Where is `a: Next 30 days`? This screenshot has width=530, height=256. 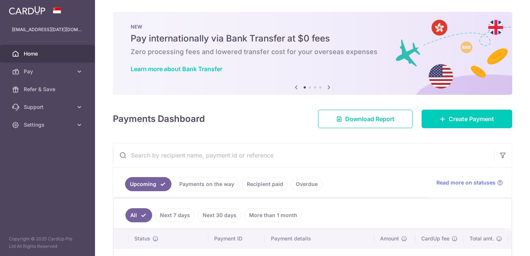 a: Next 30 days is located at coordinates (219, 216).